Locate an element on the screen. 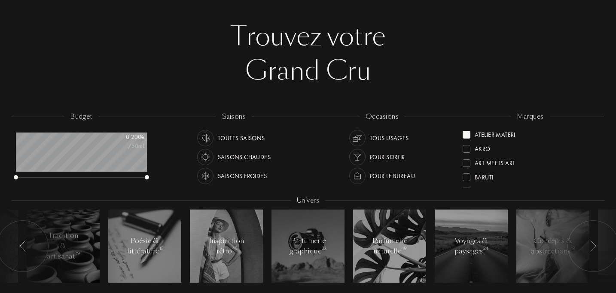 The width and height of the screenshot is (616, 293). div: Inspiration rétro is located at coordinates (227, 246).